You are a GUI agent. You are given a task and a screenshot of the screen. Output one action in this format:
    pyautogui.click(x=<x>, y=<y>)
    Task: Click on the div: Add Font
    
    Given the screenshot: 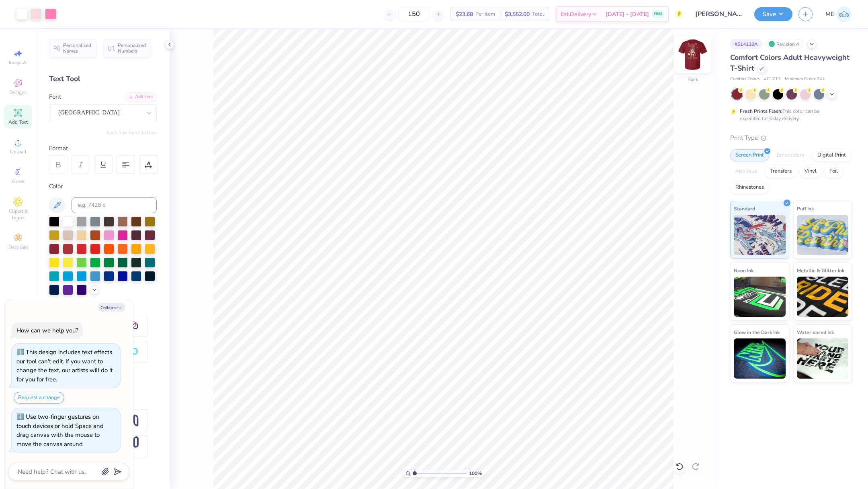 What is the action you would take?
    pyautogui.click(x=141, y=96)
    